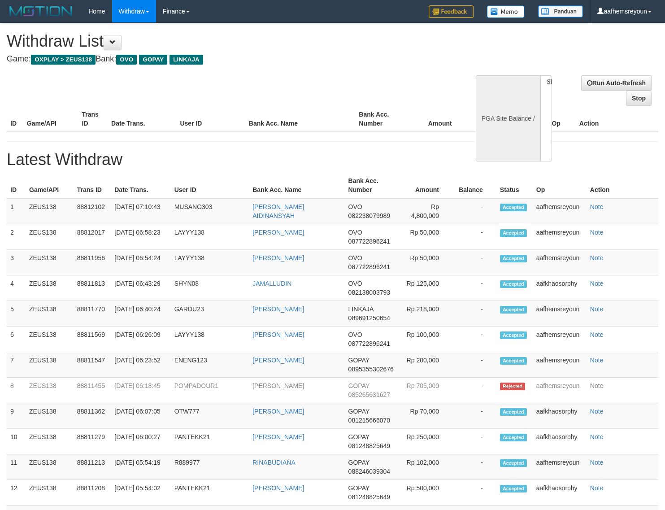 This screenshot has height=510, width=665. Describe the element at coordinates (16, 314) in the screenshot. I see `td: 5` at that location.